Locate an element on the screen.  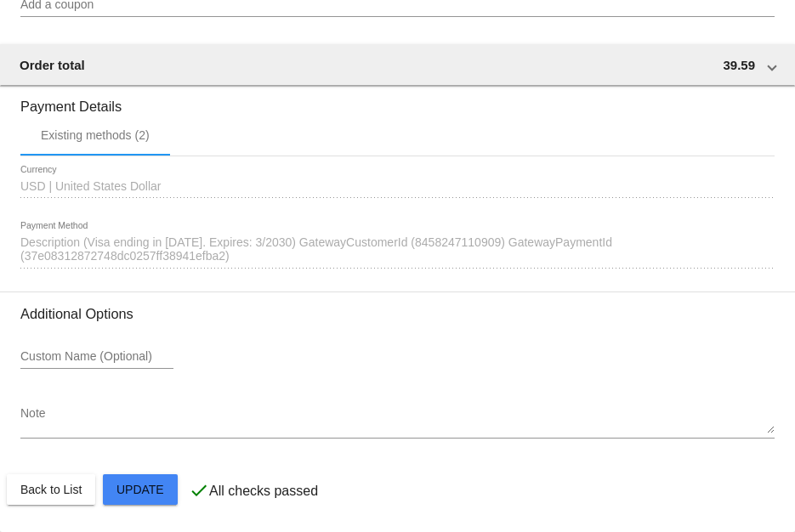
div: Existing methods (2) is located at coordinates (95, 135).